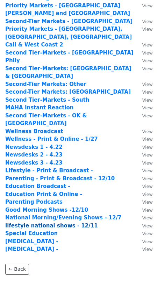  Describe the element at coordinates (49, 171) in the screenshot. I see `strong: Lifestyle - Print & Broadcast -` at that location.